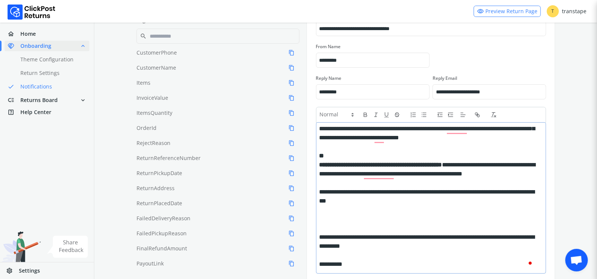 The width and height of the screenshot is (597, 279). What do you see at coordinates (12, 271) in the screenshot?
I see `span: settings` at bounding box center [12, 271].